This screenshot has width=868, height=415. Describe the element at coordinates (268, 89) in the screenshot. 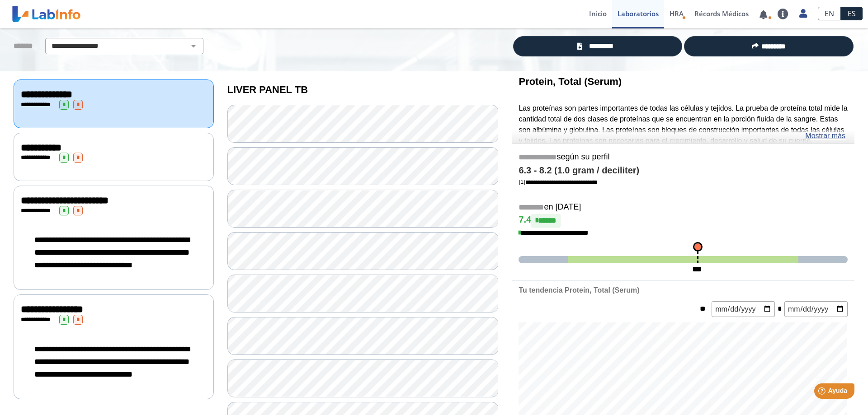

I see `b: LIVER PANEL TB` at that location.